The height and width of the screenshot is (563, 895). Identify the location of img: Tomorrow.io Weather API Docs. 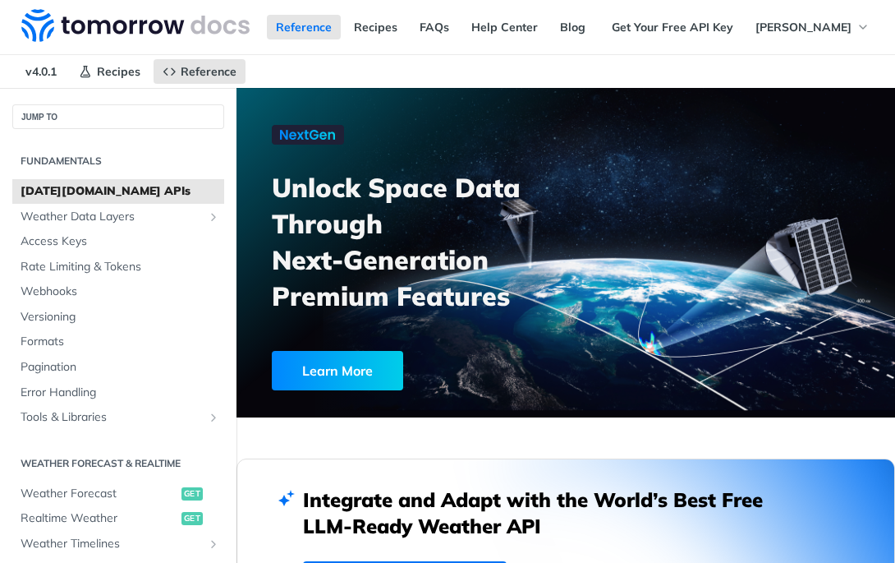
(136, 25).